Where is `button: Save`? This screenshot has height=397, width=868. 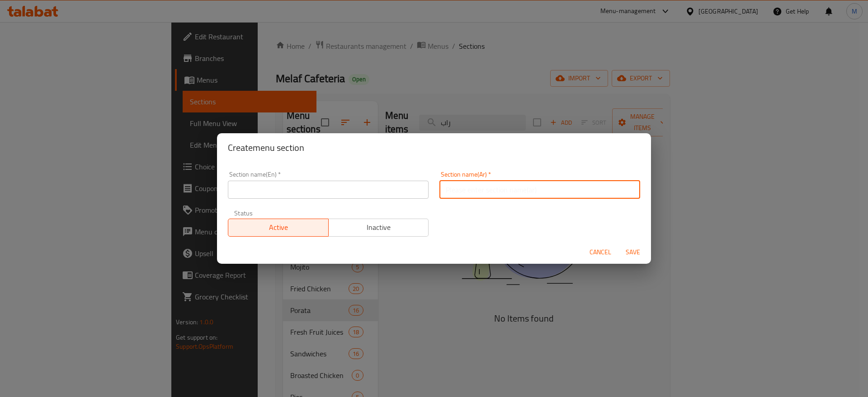 button: Save is located at coordinates (633, 252).